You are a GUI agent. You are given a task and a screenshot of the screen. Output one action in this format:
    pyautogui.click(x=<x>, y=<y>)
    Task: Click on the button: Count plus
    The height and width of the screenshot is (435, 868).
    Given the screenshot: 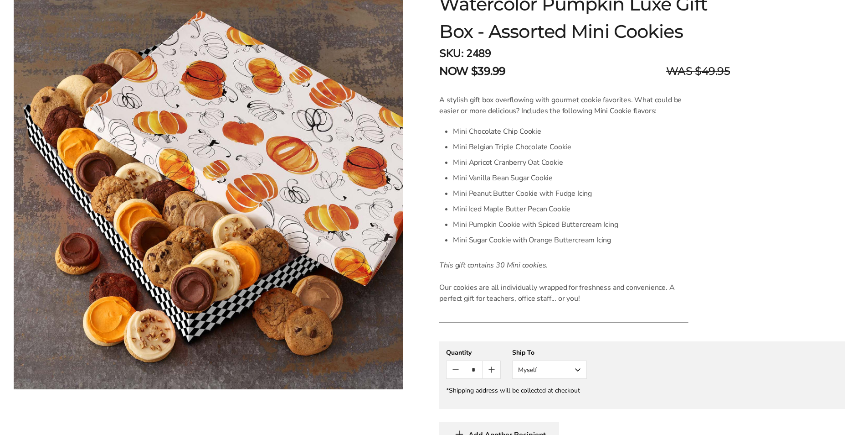 What is the action you would take?
    pyautogui.click(x=492, y=370)
    